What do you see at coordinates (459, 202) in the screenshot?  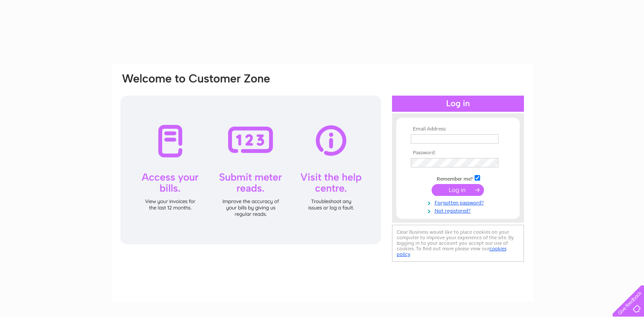 I see `a: Forgotten password?` at bounding box center [459, 202].